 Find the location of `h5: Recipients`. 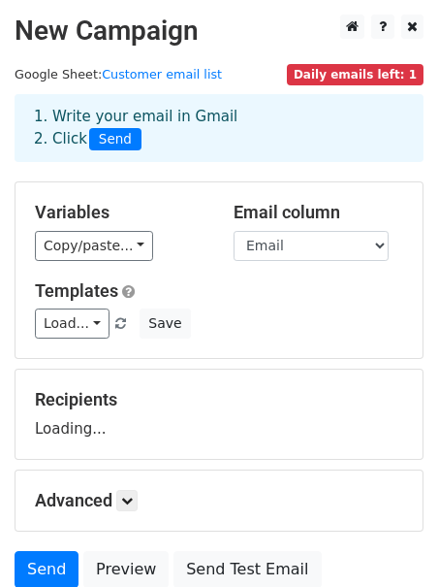

h5: Recipients is located at coordinates (219, 400).